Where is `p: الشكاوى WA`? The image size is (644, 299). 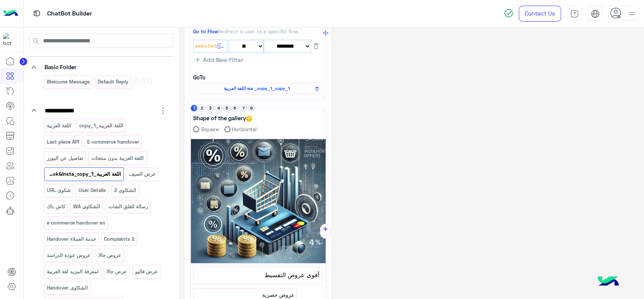
p: الشكاوى WA is located at coordinates (87, 206).